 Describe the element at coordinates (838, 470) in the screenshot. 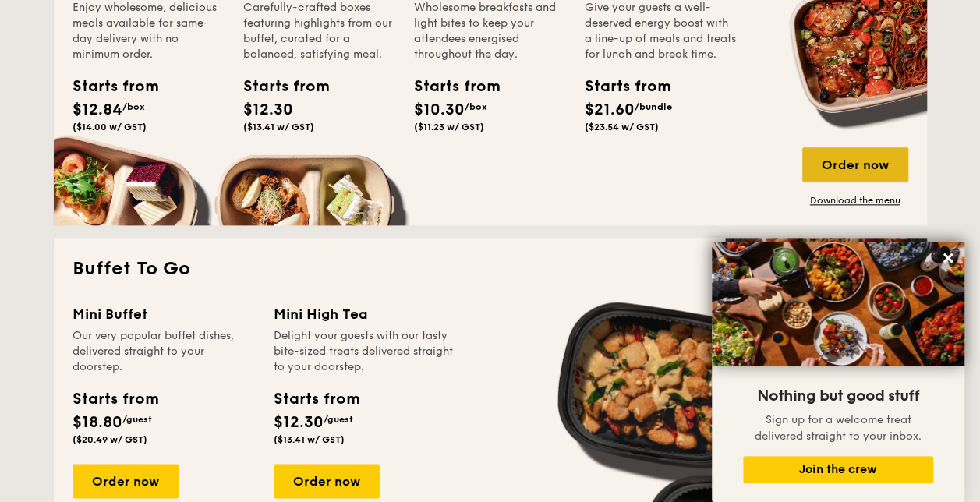

I see `button: Join the crew` at that location.